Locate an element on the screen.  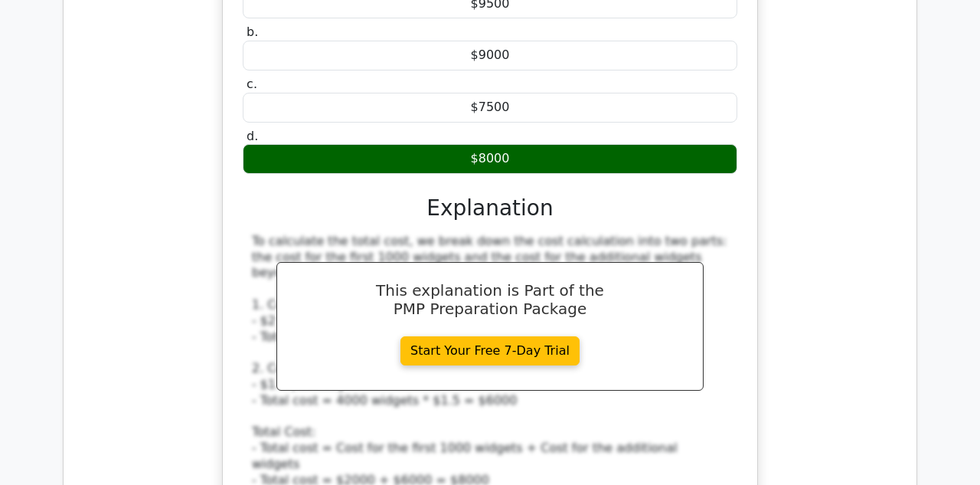
span: d. is located at coordinates (252, 135).